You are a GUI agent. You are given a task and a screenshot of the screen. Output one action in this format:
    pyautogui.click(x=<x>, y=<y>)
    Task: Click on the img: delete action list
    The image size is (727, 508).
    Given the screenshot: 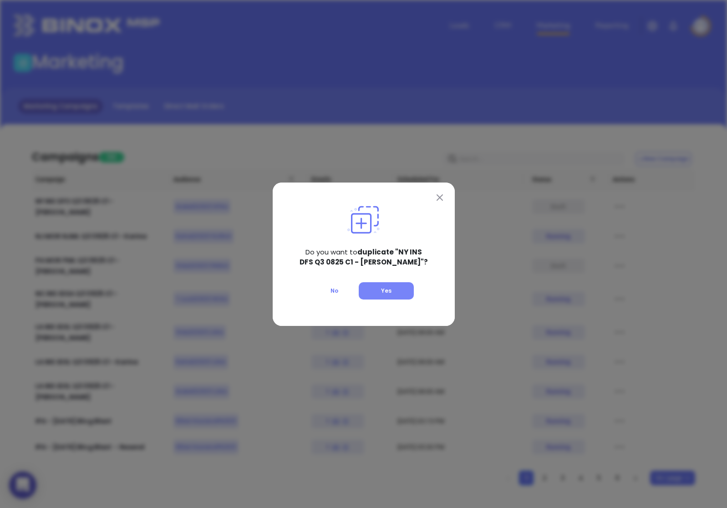 What is the action you would take?
    pyautogui.click(x=363, y=219)
    